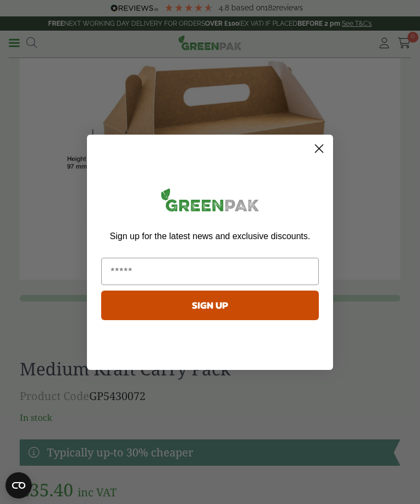  I want to click on button: SIGN UP, so click(210, 306).